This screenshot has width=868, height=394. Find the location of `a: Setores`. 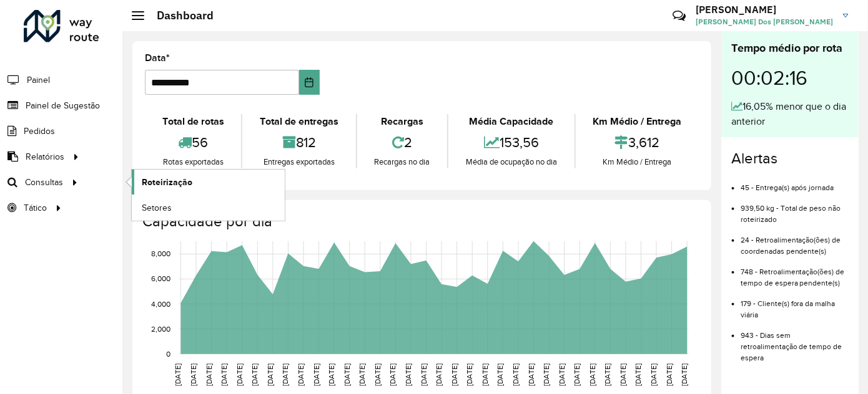

a: Setores is located at coordinates (208, 208).